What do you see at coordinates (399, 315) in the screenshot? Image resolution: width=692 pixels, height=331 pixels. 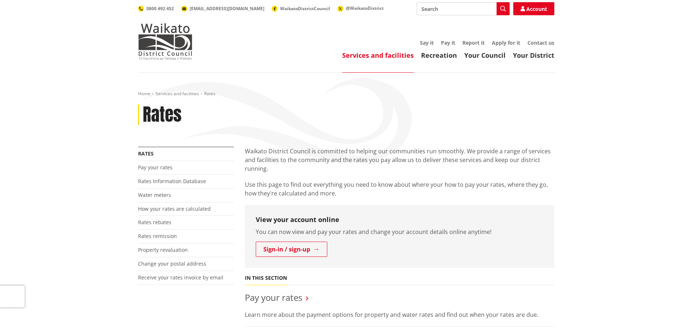 I see `p: Learn more about the payment options for property and water rates and find out when your rates ar...` at bounding box center [399, 315].